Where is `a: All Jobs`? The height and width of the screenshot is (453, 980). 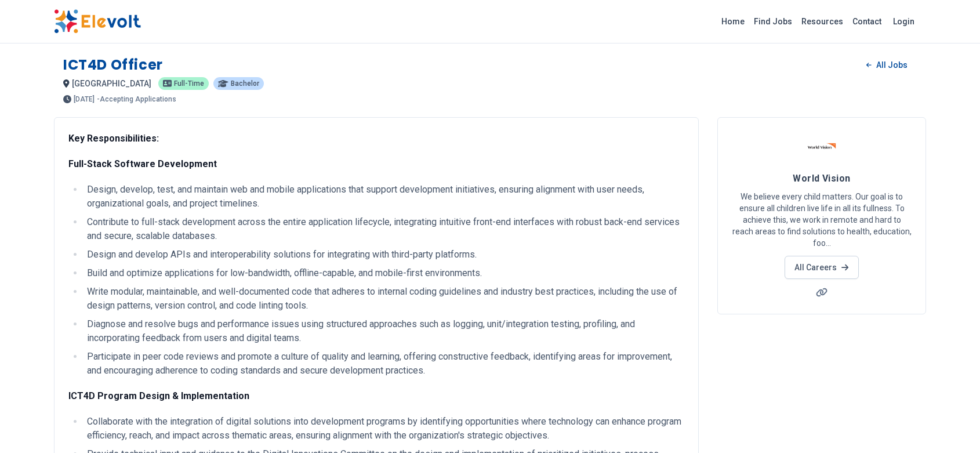 a: All Jobs is located at coordinates (886, 65).